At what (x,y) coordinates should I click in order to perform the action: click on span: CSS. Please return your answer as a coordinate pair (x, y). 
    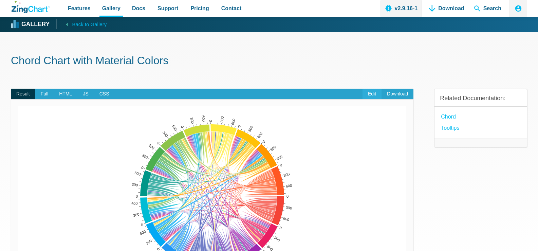
    Looking at the image, I should click on (104, 94).